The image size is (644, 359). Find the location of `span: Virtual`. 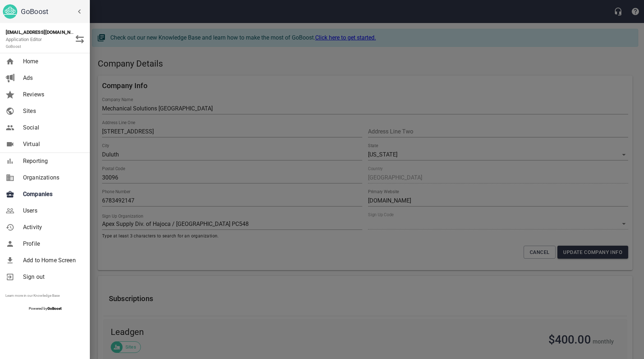

span: Virtual is located at coordinates (52, 144).